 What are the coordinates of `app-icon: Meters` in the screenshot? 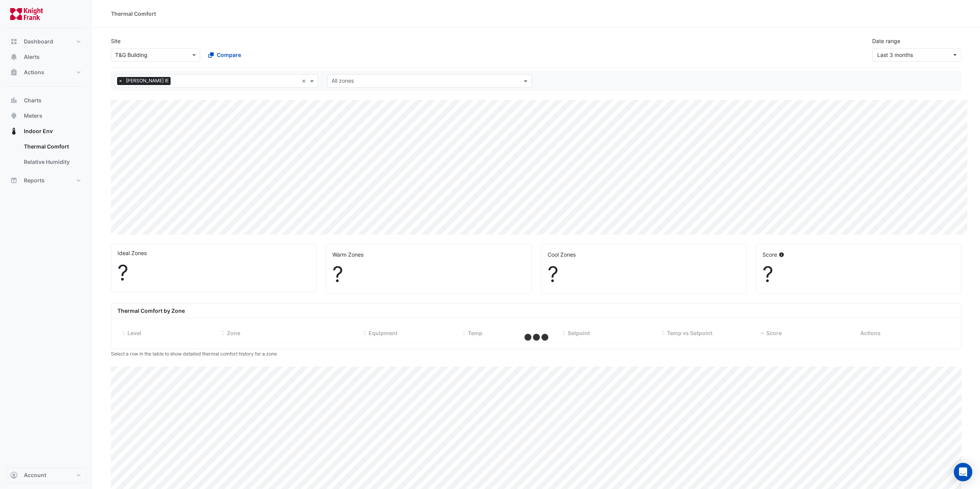 It's located at (14, 116).